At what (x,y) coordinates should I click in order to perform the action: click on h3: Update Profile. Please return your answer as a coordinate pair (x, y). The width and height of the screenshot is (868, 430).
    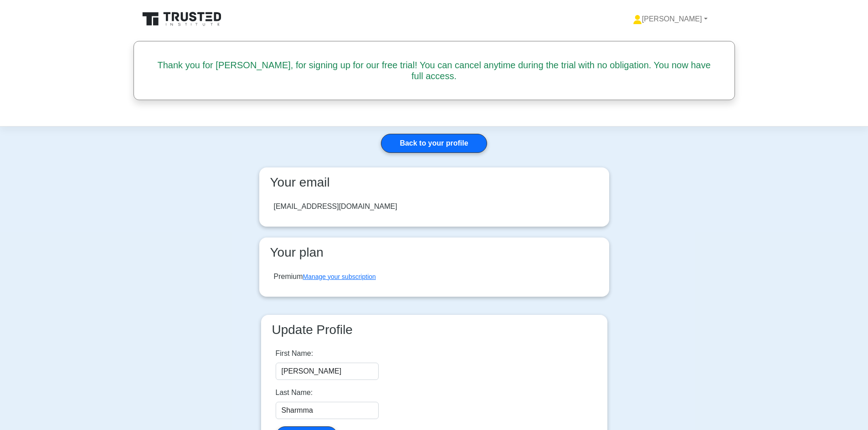
    Looking at the image, I should click on (434, 330).